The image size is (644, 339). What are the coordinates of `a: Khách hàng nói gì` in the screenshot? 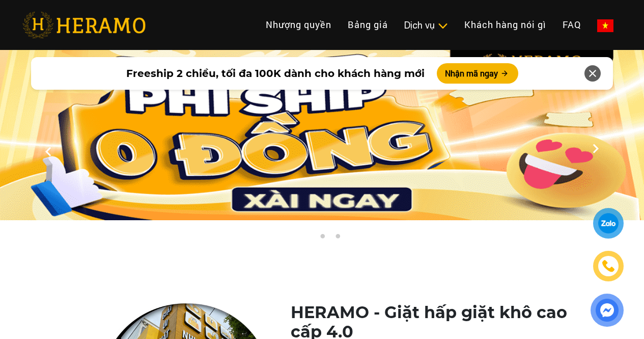 It's located at (505, 24).